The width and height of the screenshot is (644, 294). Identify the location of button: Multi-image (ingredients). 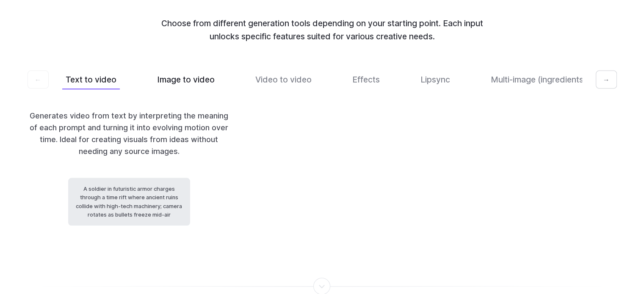
(539, 80).